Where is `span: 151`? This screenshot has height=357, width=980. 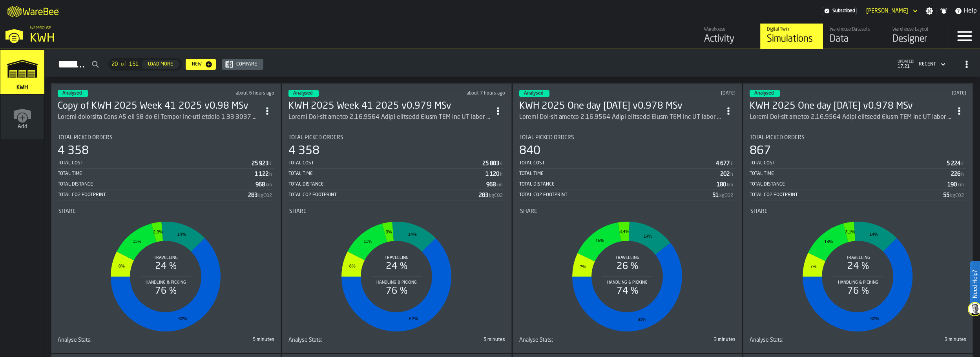
span: 151 is located at coordinates (134, 65).